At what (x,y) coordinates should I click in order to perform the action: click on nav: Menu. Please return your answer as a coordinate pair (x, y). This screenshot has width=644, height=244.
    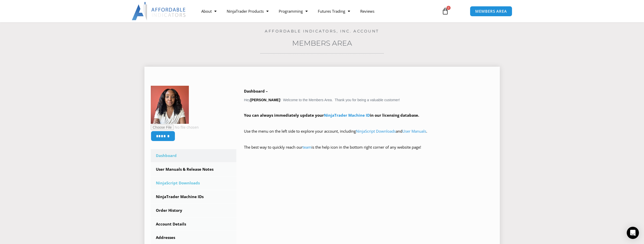
    Looking at the image, I should click on (316, 11).